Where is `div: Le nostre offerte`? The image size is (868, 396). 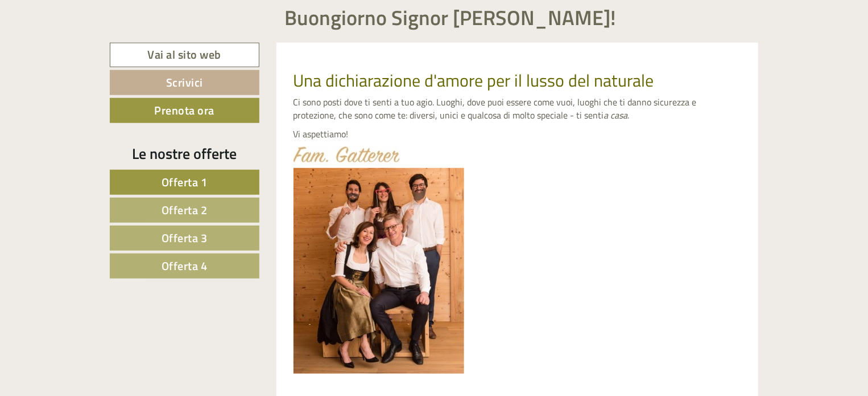 div: Le nostre offerte is located at coordinates (184, 153).